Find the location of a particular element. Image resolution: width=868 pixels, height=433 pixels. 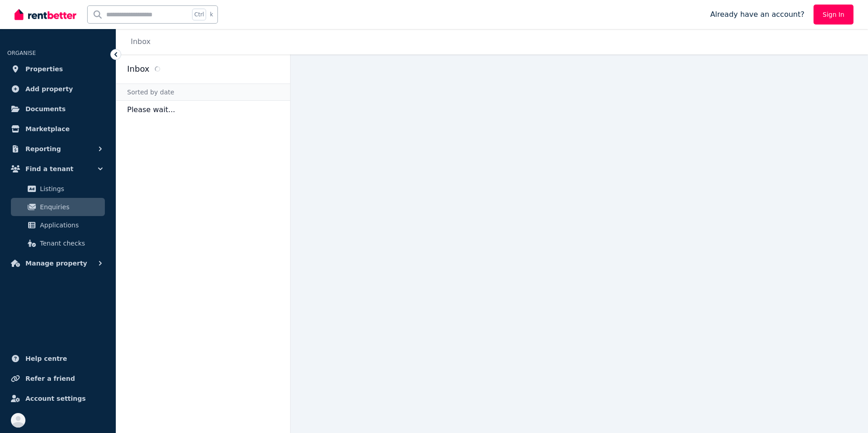

span: Ctrl is located at coordinates (199, 15).